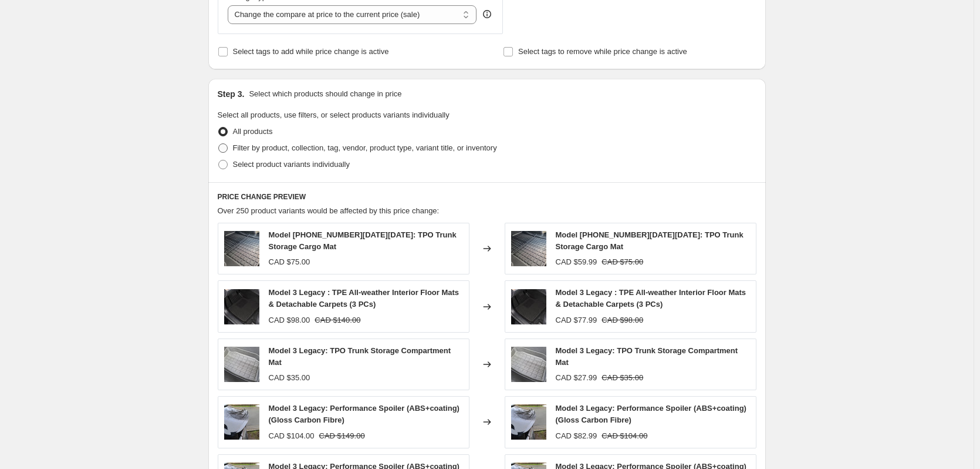 The image size is (980, 469). Describe the element at coordinates (487, 196) in the screenshot. I see `h6: PRICE CHANGE PREVIEW` at that location.